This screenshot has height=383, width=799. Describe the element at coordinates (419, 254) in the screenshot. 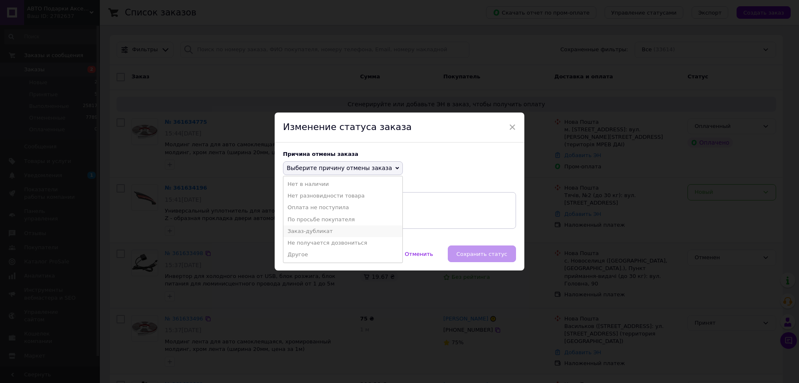

I see `button: Отменить` at that location.